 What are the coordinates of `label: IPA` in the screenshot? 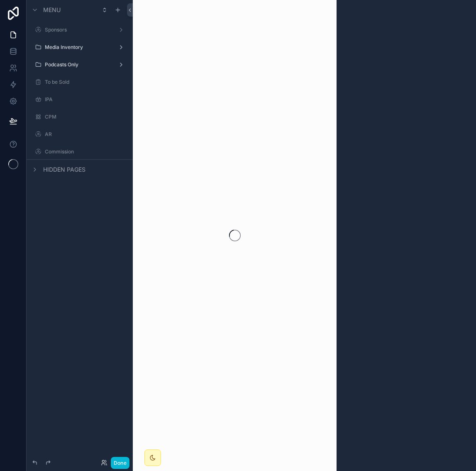 It's located at (86, 100).